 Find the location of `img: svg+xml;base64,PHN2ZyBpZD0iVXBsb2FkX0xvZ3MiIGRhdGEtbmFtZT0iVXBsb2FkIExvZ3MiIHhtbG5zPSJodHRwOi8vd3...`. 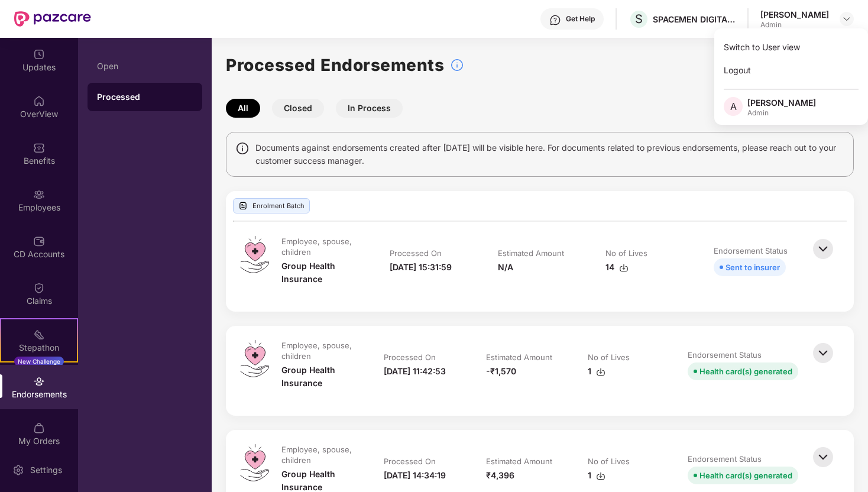

img: svg+xml;base64,PHN2ZyBpZD0iVXBsb2FkX0xvZ3MiIGRhdGEtbmFtZT0iVXBsb2FkIExvZ3MiIHhtbG5zPSJodHRwOi8vd3... is located at coordinates (243, 206).